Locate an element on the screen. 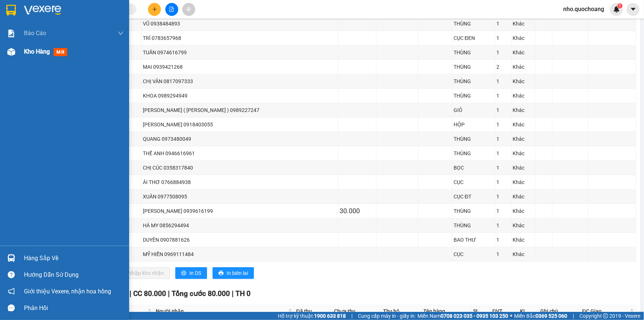 This screenshot has width=644, height=320. button: downloadNhập kho nhận is located at coordinates (142, 273).